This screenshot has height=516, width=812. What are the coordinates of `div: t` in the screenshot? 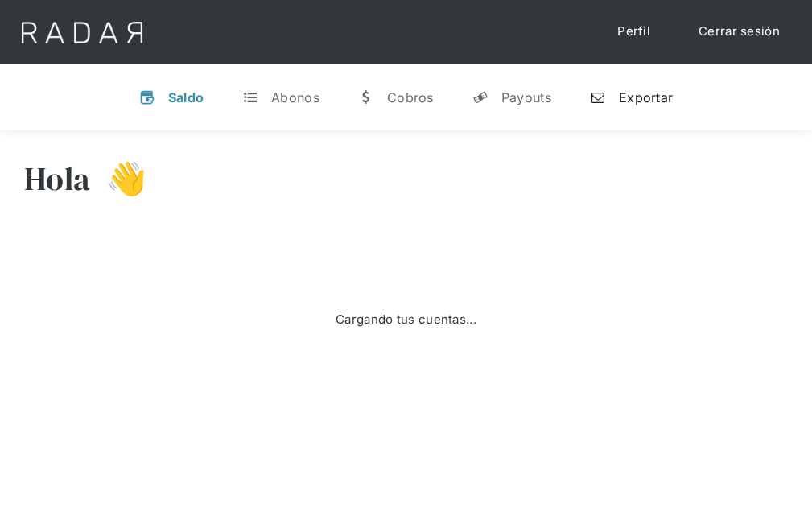 It's located at (250, 98).